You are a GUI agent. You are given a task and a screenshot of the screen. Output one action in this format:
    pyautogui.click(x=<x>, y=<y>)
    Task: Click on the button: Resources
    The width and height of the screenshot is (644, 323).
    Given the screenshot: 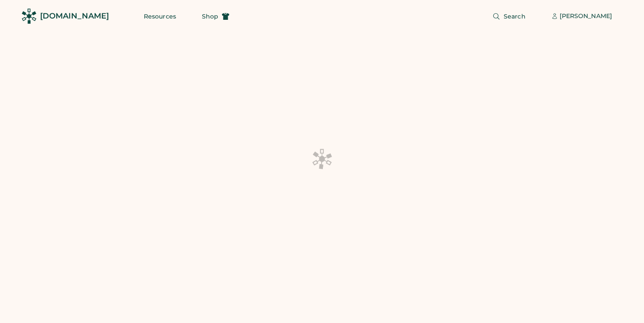 What is the action you would take?
    pyautogui.click(x=160, y=17)
    